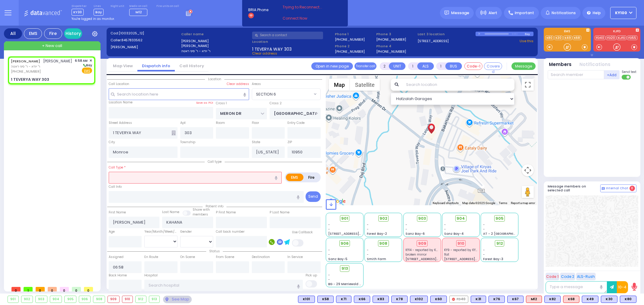 The width and height of the screenshot is (644, 305). I want to click on button: Toggle fullscreen view, so click(528, 85).